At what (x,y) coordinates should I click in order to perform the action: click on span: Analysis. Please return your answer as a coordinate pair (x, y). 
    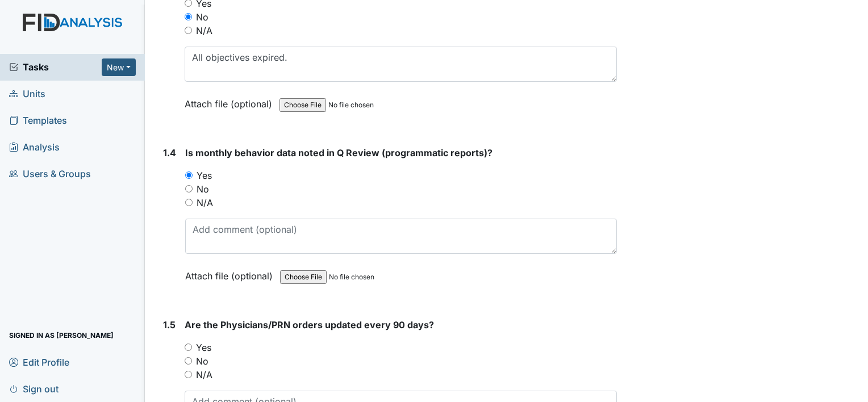
    Looking at the image, I should click on (34, 147).